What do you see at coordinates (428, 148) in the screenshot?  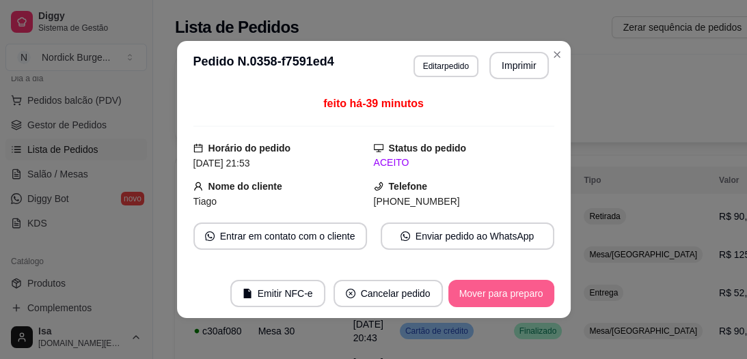 I see `strong: Status do pedido` at bounding box center [428, 148].